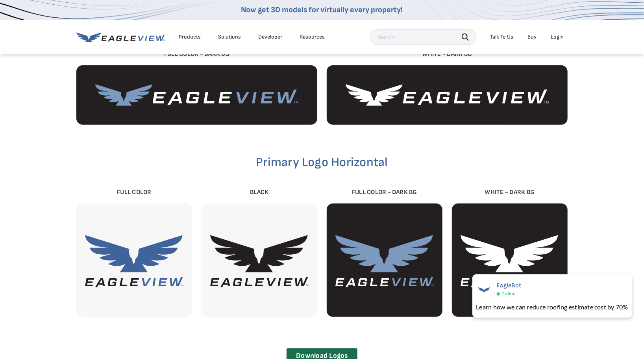 This screenshot has width=644, height=359. I want to click on div: Solutions, so click(229, 37).